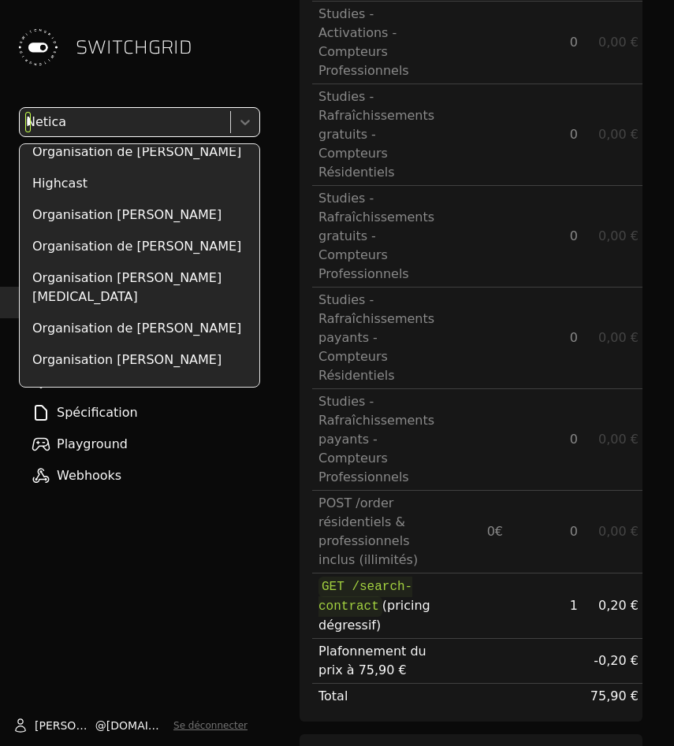  Describe the element at coordinates (615, 660) in the screenshot. I see `span: -0,20 €` at that location.